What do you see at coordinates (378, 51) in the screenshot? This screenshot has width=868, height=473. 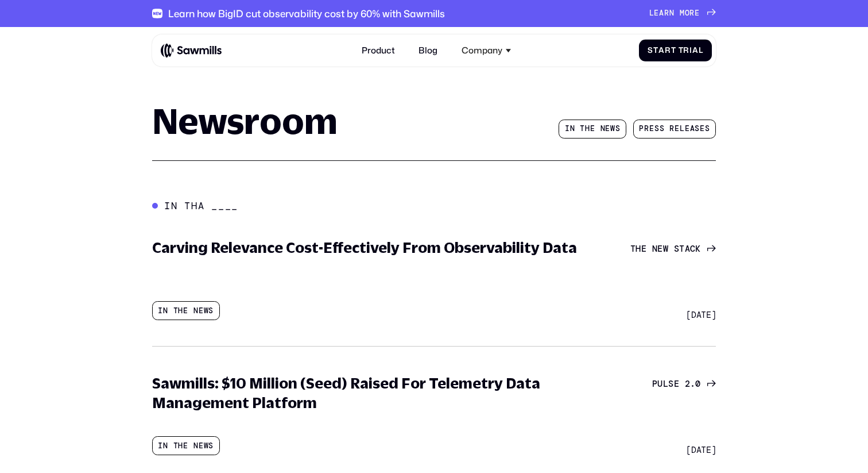 I see `a: Product` at bounding box center [378, 51].